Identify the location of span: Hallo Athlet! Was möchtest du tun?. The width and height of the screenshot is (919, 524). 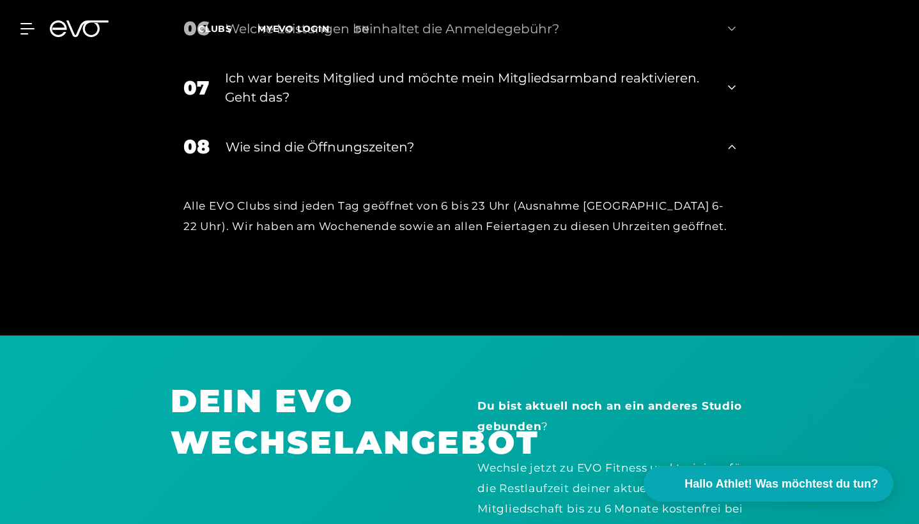
(781, 484).